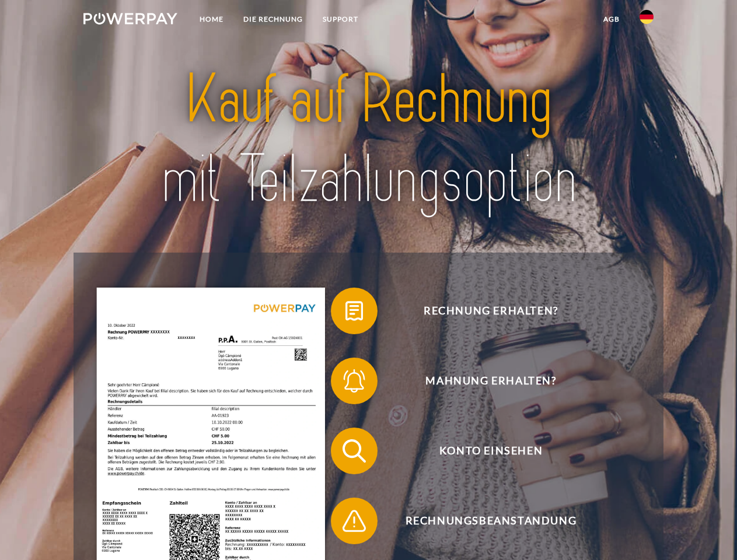 The height and width of the screenshot is (560, 737). Describe the element at coordinates (483, 311) in the screenshot. I see `button: Rechnung erhalten?` at that location.